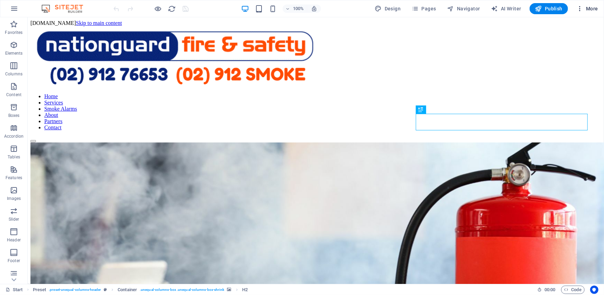 The height and width of the screenshot is (295, 604). Describe the element at coordinates (158, 9) in the screenshot. I see `button: Click here to leave preview mode and continue editing` at that location.